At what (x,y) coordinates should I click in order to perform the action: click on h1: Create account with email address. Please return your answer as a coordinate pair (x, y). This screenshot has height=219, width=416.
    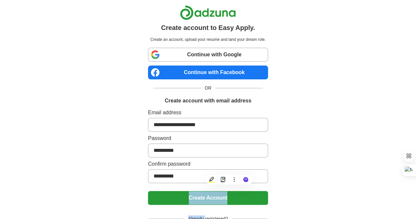
    Looking at the image, I should click on (208, 101).